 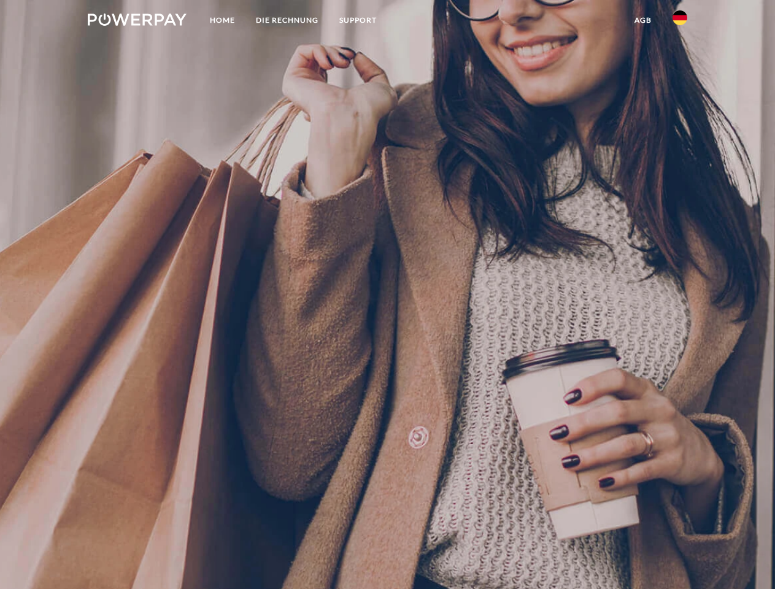 I want to click on img: de, so click(x=680, y=18).